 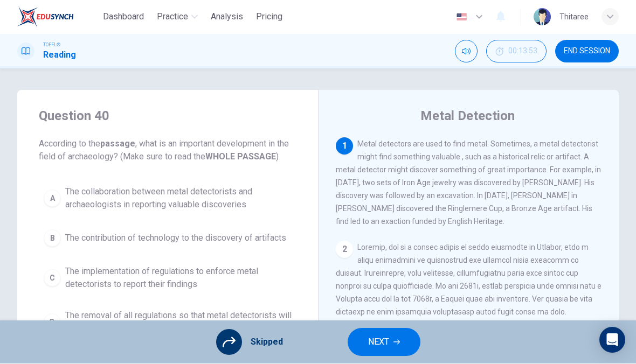 I want to click on div: Hide, so click(x=516, y=51).